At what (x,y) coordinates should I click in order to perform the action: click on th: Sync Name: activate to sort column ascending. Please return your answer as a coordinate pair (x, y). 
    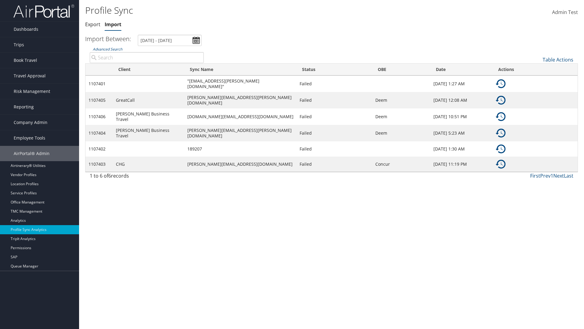
    Looking at the image, I should click on (240, 69).